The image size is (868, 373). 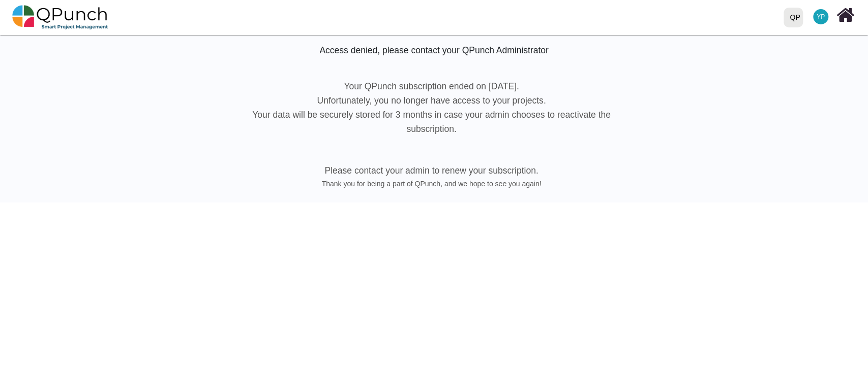 I want to click on img: qpunch-sp.fa6292f.png, so click(x=60, y=17).